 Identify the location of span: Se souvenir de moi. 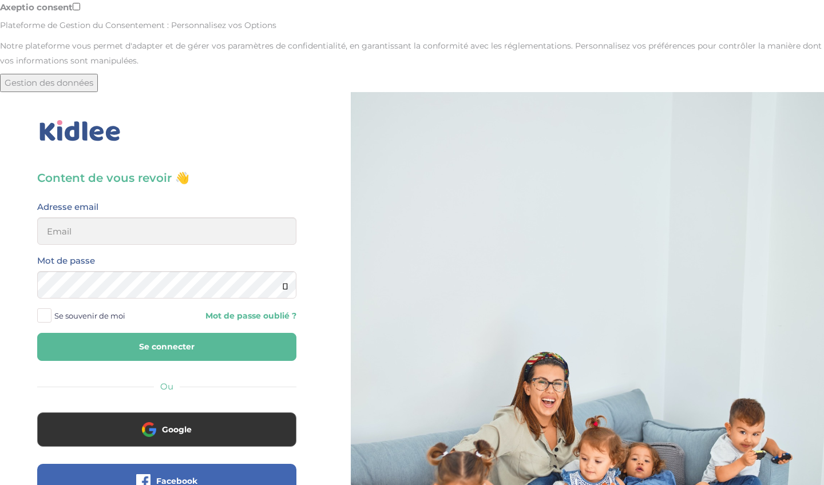
(90, 316).